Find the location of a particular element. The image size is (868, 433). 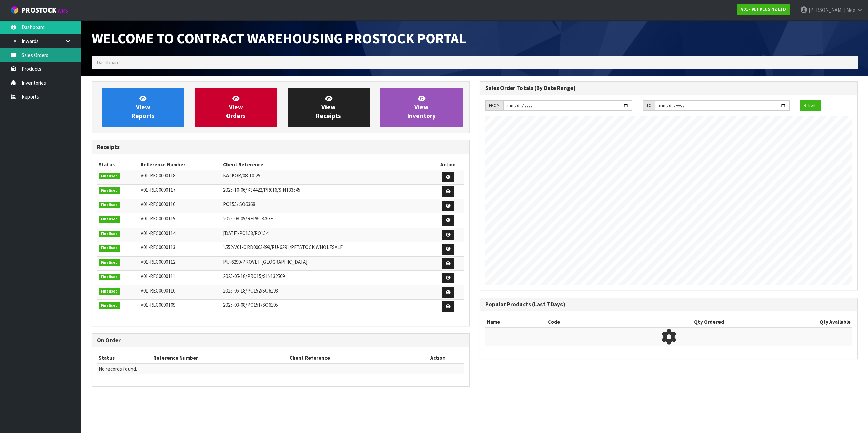

strong: V01 - VETPLUS NZ LTD is located at coordinates (763, 9).